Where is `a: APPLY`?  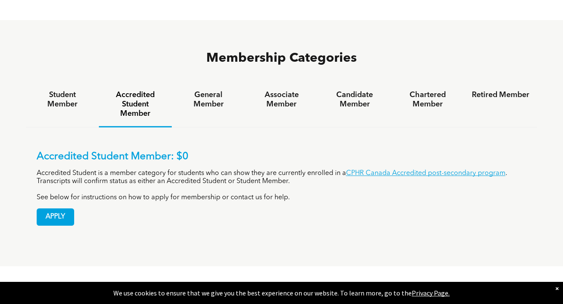 a: APPLY is located at coordinates (55, 217).